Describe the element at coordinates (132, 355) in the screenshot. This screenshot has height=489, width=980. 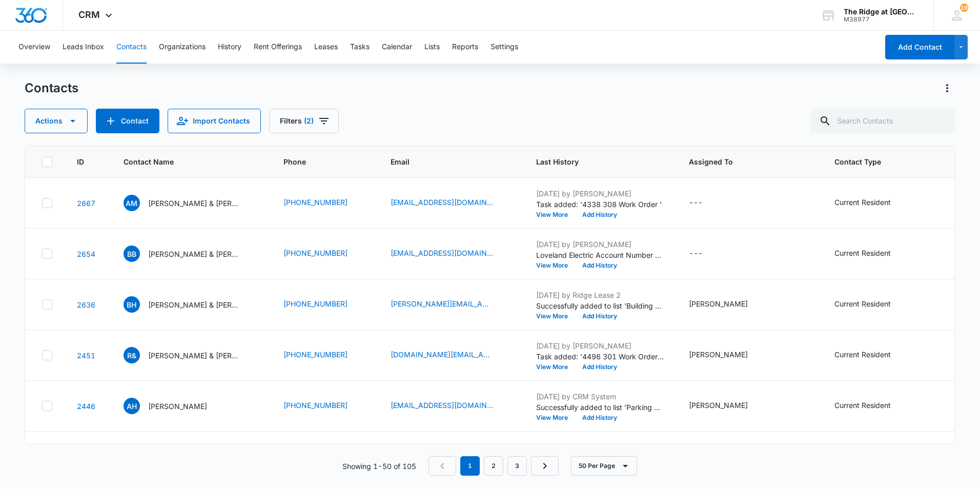
I see `span: R&` at that location.